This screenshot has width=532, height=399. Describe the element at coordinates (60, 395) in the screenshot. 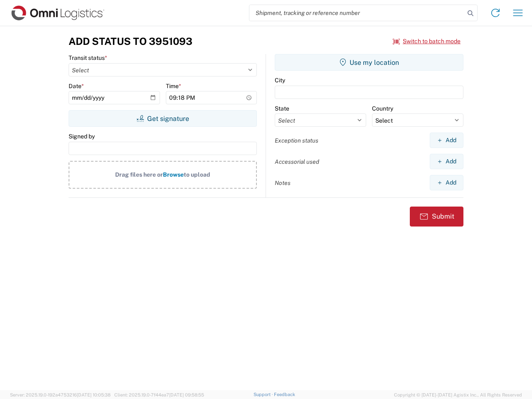

I see `span: Server: 2025.19.0-192a4753216` at that location.